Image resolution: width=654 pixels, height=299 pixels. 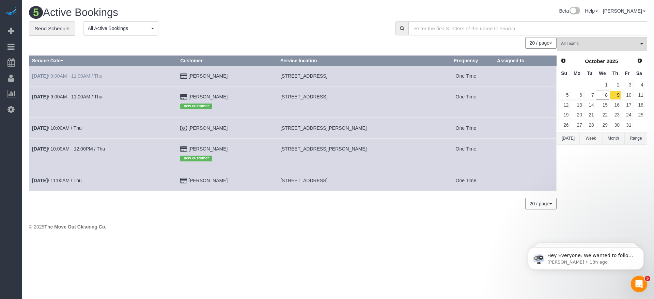 I want to click on a: 30, so click(x=615, y=125).